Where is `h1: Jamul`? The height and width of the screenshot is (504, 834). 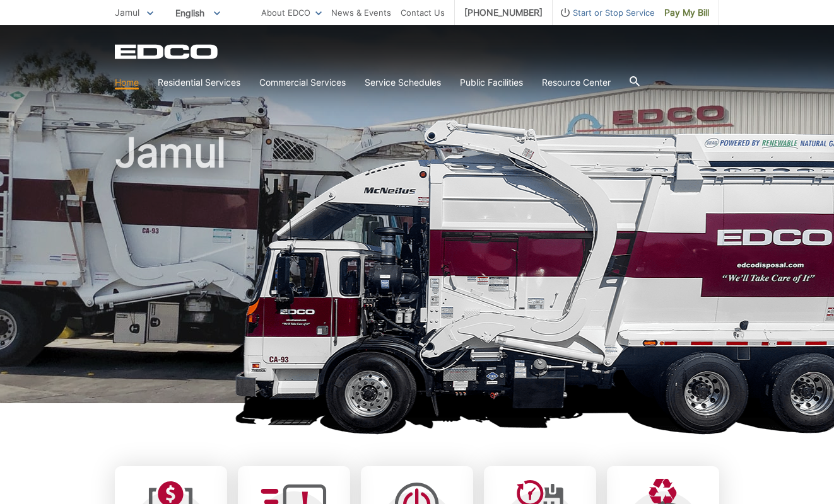 h1: Jamul is located at coordinates (417, 270).